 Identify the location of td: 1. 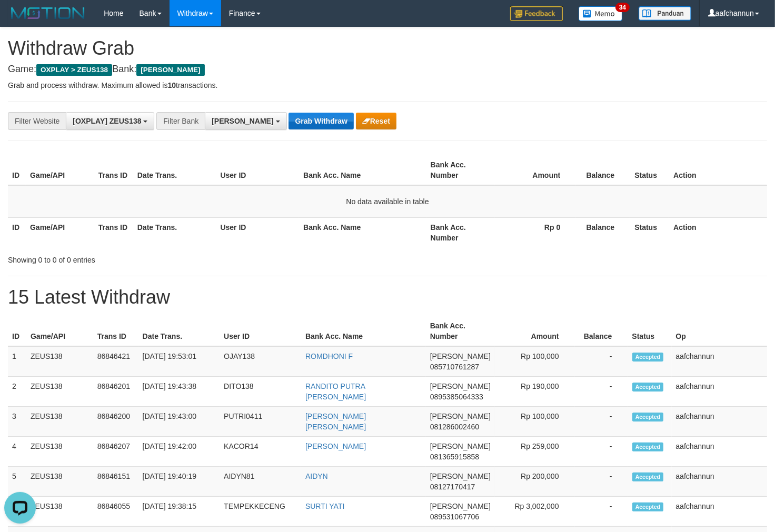
(17, 361).